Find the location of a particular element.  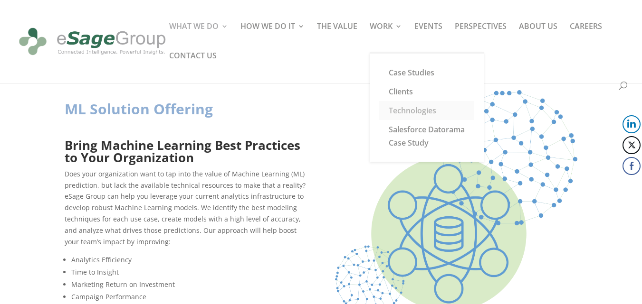

a: WORK is located at coordinates (386, 38).